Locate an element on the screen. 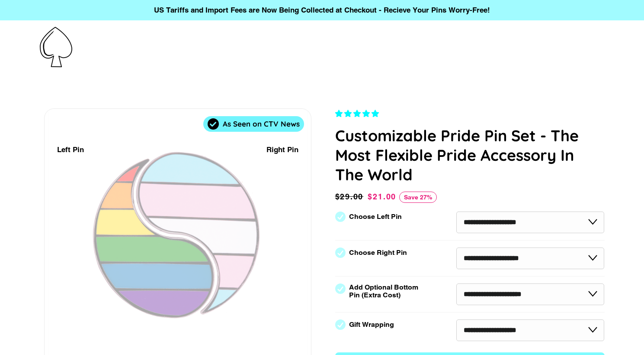 The height and width of the screenshot is (355, 644). h1: Customizable Pride Pin Set - The Most Flexible Pride Accessory In The World is located at coordinates (470, 155).